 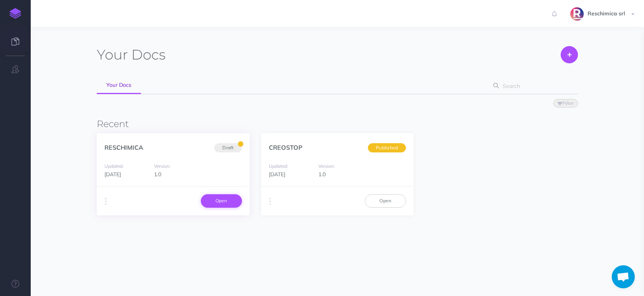 What do you see at coordinates (131, 54) in the screenshot?
I see `h1: Docs` at bounding box center [131, 54].